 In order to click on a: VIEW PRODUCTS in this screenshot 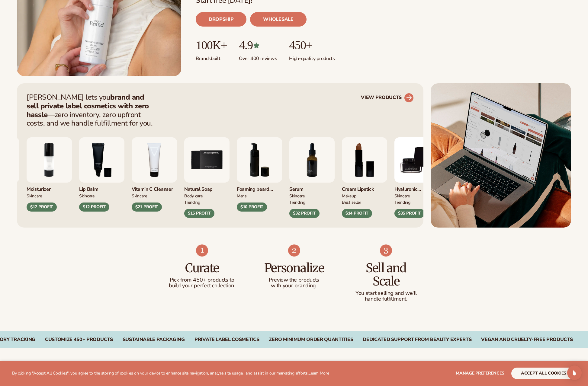, I will do `click(387, 98)`.